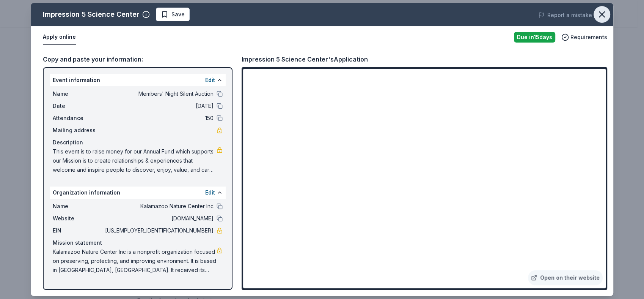 The width and height of the screenshot is (644, 299). What do you see at coordinates (565, 278) in the screenshot?
I see `a: Open on their website` at bounding box center [565, 278].